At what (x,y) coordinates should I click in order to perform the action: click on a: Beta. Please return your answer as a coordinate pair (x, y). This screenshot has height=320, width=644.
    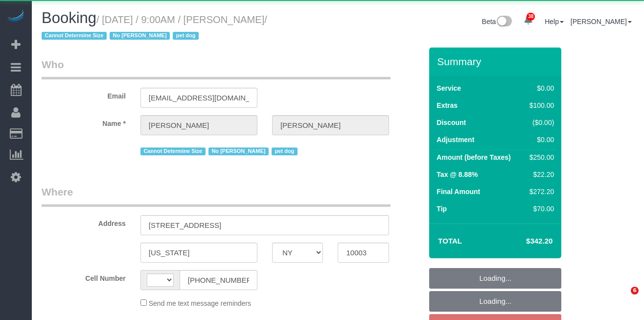
    Looking at the image, I should click on (497, 21).